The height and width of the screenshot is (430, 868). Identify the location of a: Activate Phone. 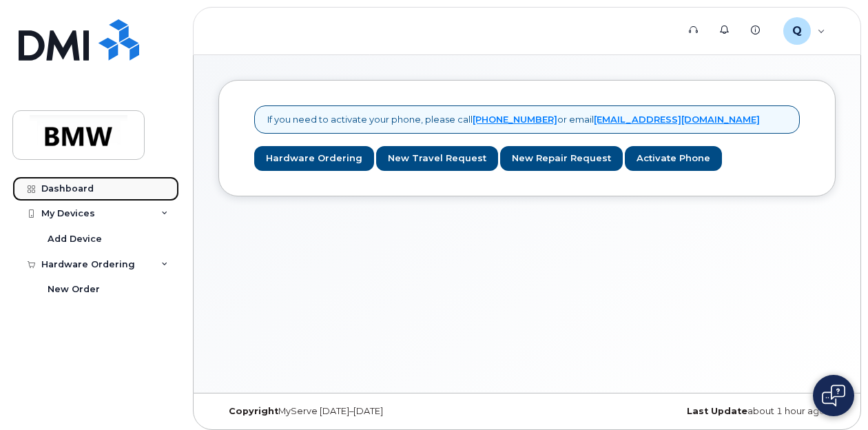
(674, 159).